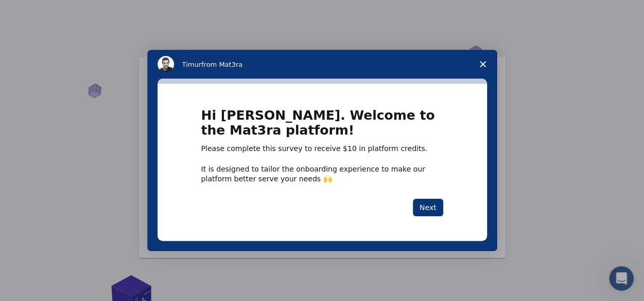 This screenshot has height=301, width=644. I want to click on div: Please complete this survey to receive $10 in platform credits., so click(322, 149).